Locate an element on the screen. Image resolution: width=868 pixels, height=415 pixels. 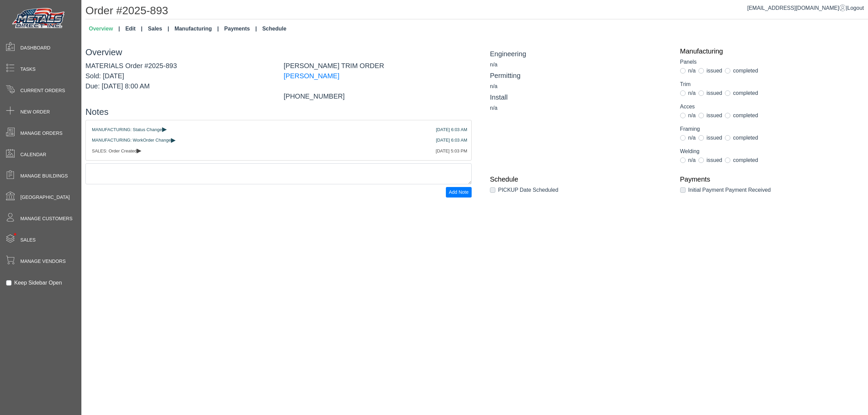
h5: Engineering is located at coordinates (579, 54).